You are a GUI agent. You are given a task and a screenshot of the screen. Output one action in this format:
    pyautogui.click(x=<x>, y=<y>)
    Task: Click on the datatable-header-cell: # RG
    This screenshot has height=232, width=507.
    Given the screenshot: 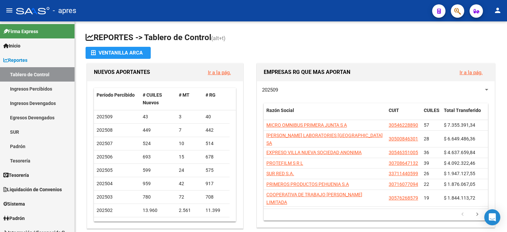 What is the action you would take?
    pyautogui.click(x=216, y=99)
    